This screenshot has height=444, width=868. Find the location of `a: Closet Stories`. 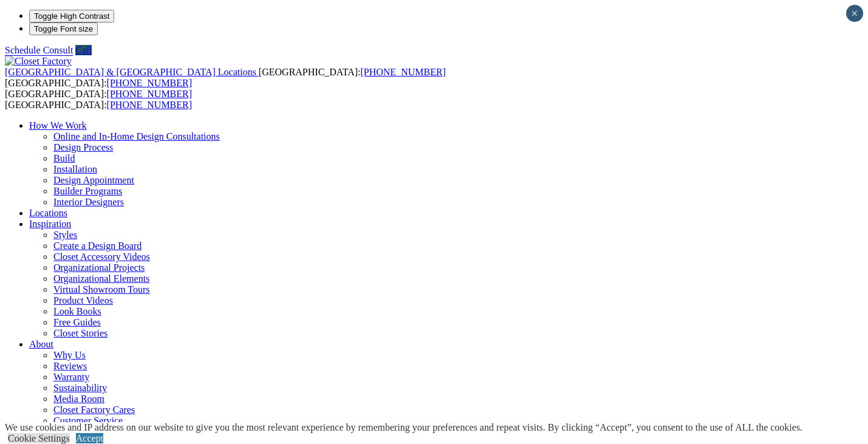

a: Closet Stories is located at coordinates (80, 333).